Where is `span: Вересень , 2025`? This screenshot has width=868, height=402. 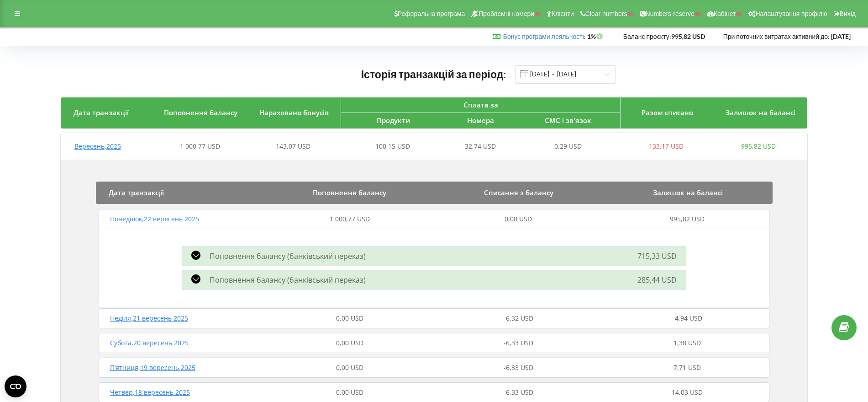 span: Вересень , 2025 is located at coordinates (98, 146).